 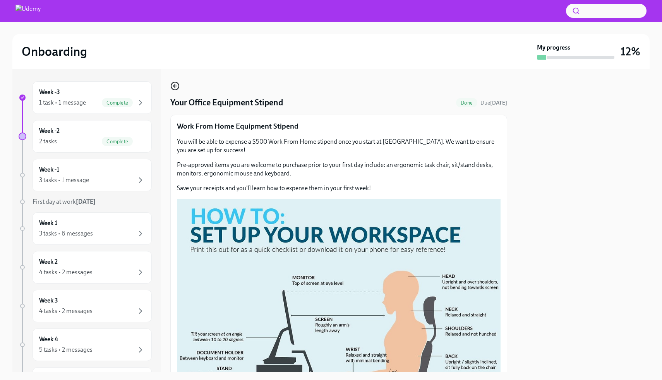 I want to click on h6: Week 4, so click(x=48, y=339).